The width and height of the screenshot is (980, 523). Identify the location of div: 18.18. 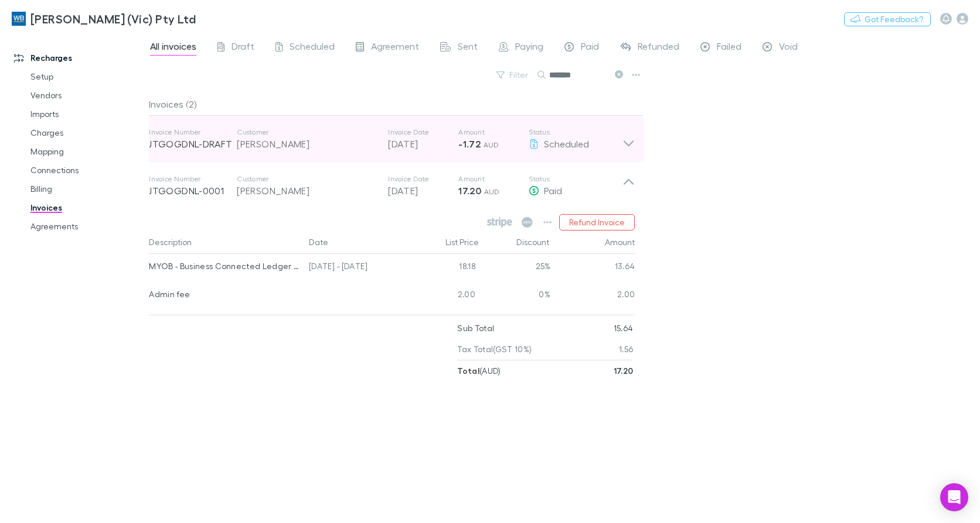
(445, 268).